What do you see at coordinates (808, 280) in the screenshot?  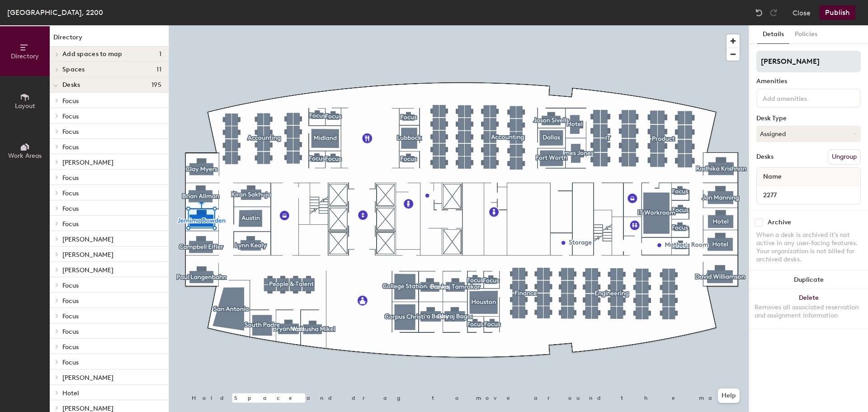 I see `button: Duplicate` at bounding box center [808, 280].